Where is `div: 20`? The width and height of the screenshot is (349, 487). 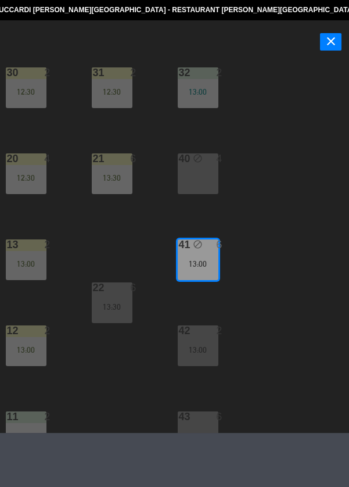
div: 20 is located at coordinates (7, 159).